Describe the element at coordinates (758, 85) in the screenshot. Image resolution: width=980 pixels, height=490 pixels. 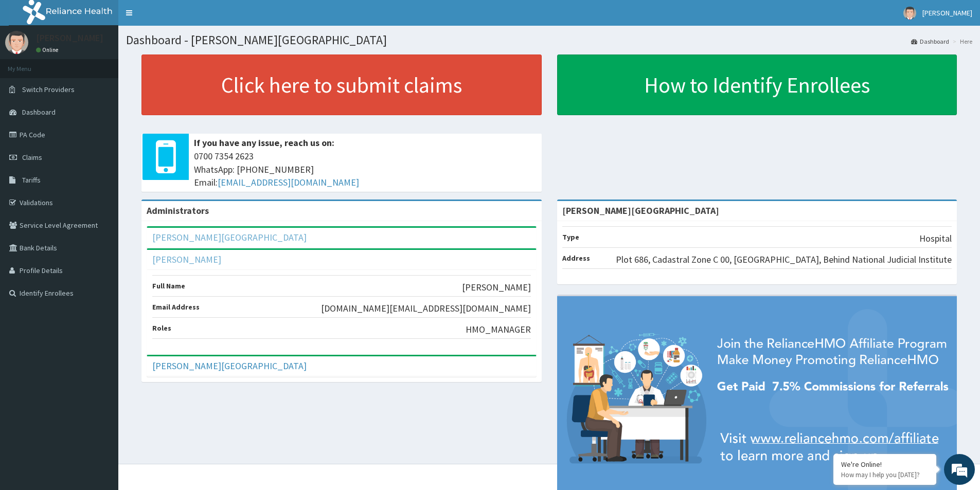
I see `a: How to Identify Enrollees` at that location.